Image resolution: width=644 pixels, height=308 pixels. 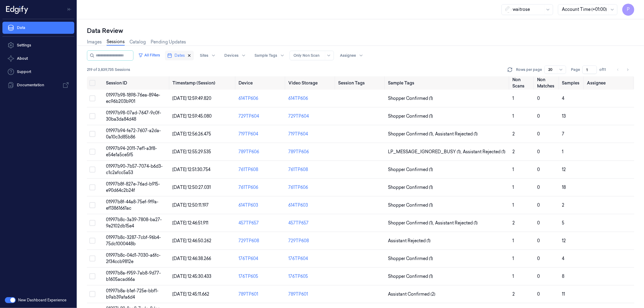 What do you see at coordinates (134, 223) in the screenshot?
I see `span: 01997b8c-3a39-7808-ba27-9e2102db15e4` at bounding box center [134, 223].